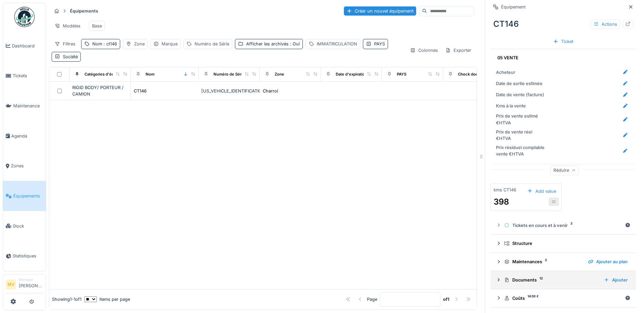 Image resolution: width=644 pixels, height=313 pixels. Describe the element at coordinates (521, 106) in the screenshot. I see `div: Kms à la vente` at that location.